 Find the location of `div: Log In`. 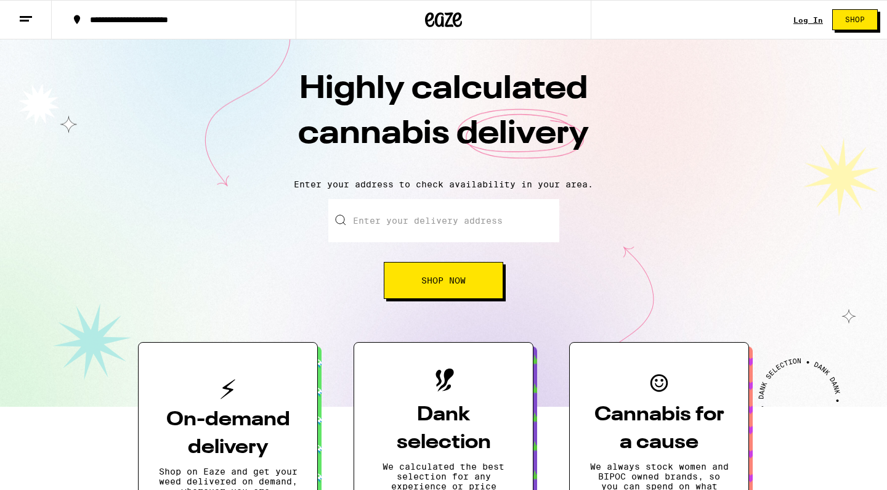

div: Log In is located at coordinates (808, 20).